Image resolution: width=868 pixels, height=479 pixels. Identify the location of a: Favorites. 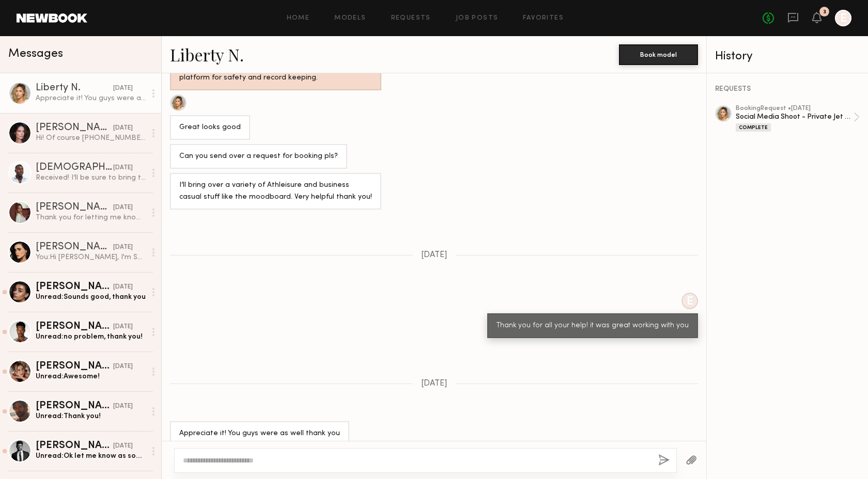
(543, 18).